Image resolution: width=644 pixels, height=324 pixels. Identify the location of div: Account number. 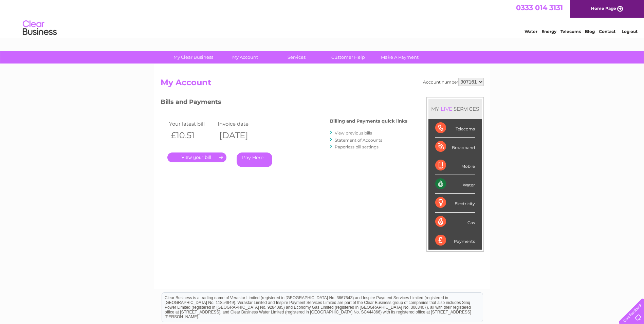
(453, 82).